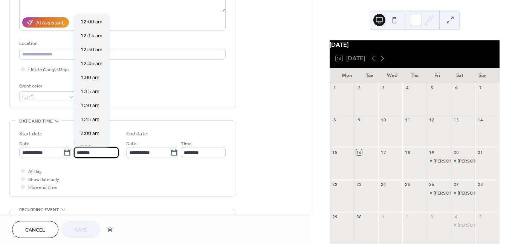 This screenshot has width=518, height=244. What do you see at coordinates (459, 75) in the screenshot?
I see `div: Sat` at bounding box center [459, 75].